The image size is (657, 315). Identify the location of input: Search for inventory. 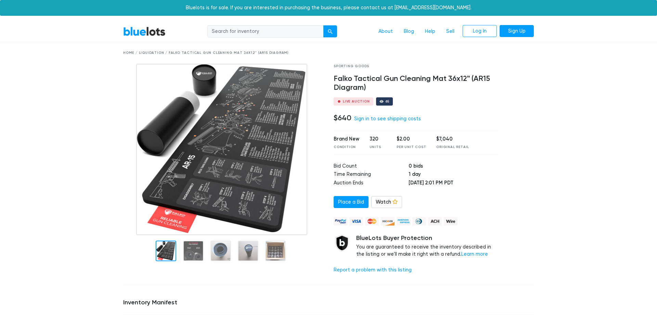
(266, 31).